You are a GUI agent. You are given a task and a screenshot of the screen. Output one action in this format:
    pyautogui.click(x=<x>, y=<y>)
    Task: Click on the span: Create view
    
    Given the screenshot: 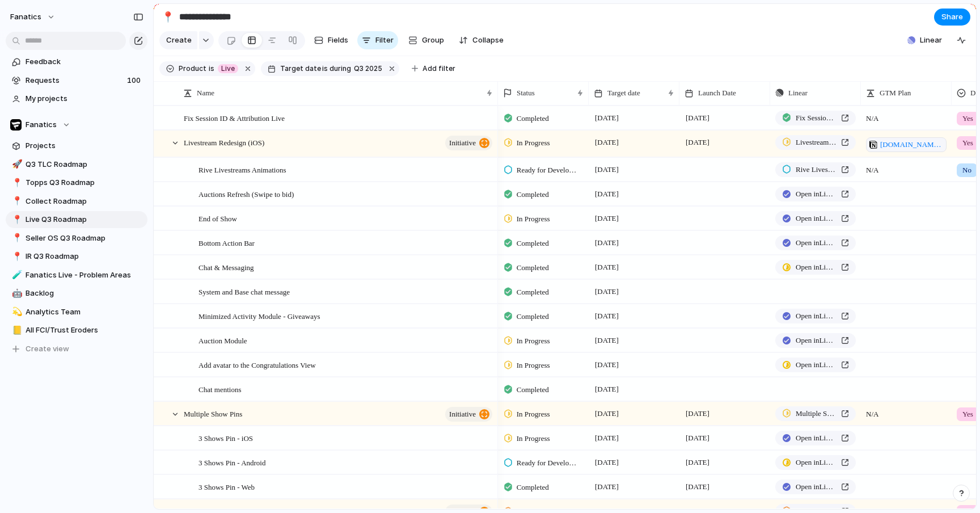 What is the action you would take?
    pyautogui.click(x=47, y=349)
    